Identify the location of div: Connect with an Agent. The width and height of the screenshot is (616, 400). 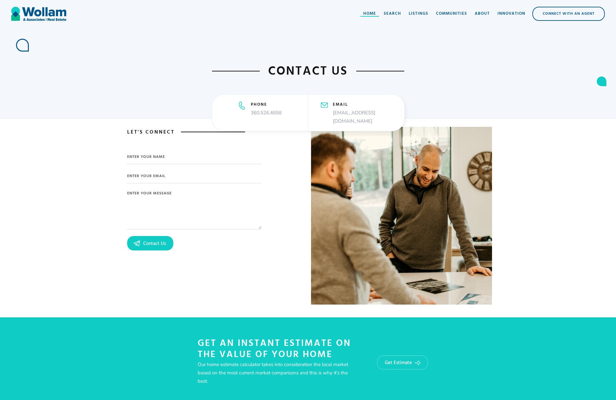
(569, 14).